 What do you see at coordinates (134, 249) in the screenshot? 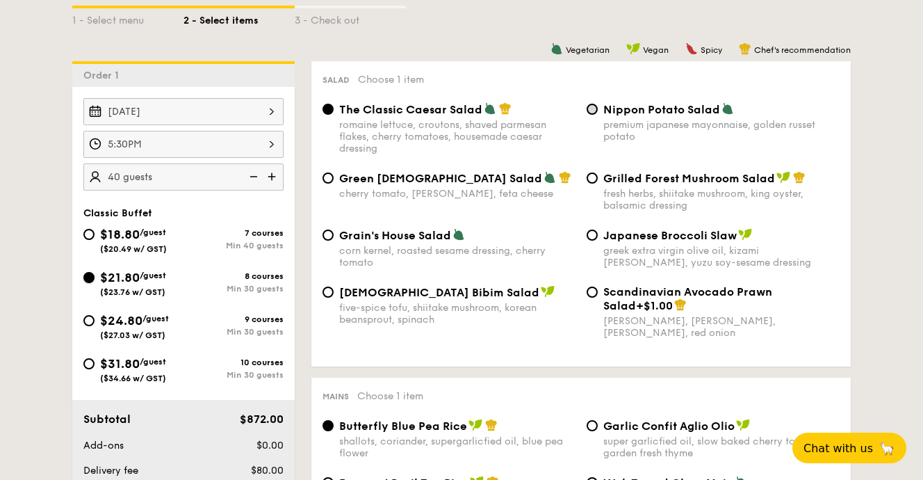
I see `span: ($20.49 w/ GST)` at bounding box center [134, 249].